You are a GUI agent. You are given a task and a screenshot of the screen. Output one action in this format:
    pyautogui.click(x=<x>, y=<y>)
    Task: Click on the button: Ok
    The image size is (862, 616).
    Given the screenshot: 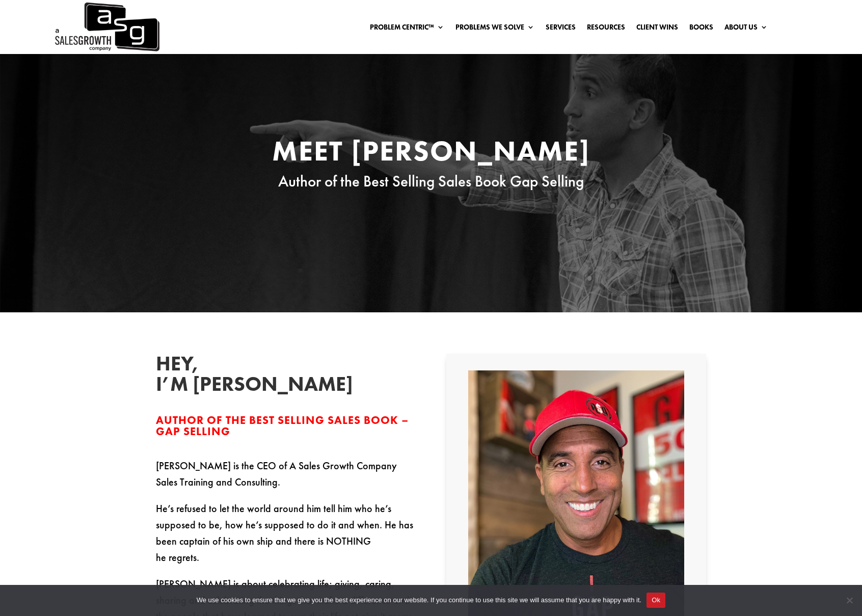 What is the action you would take?
    pyautogui.click(x=656, y=600)
    